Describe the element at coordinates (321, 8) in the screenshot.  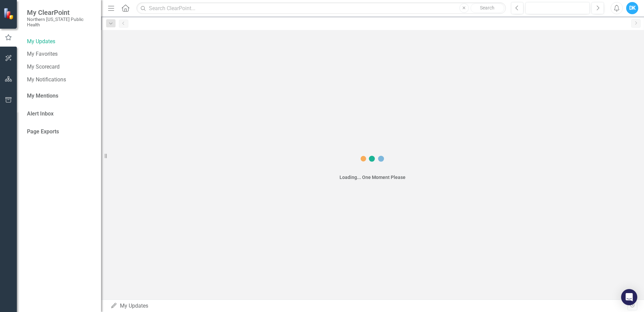
I see `input: Search ClearPoint...` at that location.